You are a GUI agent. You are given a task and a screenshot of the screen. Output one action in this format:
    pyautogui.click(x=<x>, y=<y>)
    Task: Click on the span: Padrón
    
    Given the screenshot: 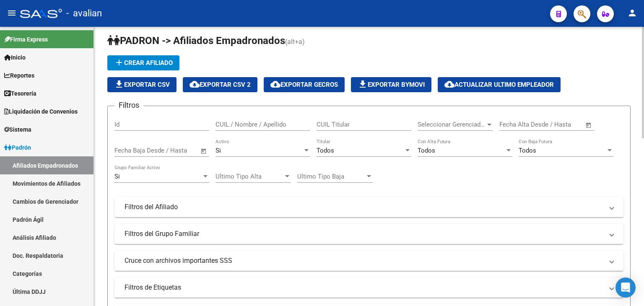 What is the action you would take?
    pyautogui.click(x=18, y=148)
    